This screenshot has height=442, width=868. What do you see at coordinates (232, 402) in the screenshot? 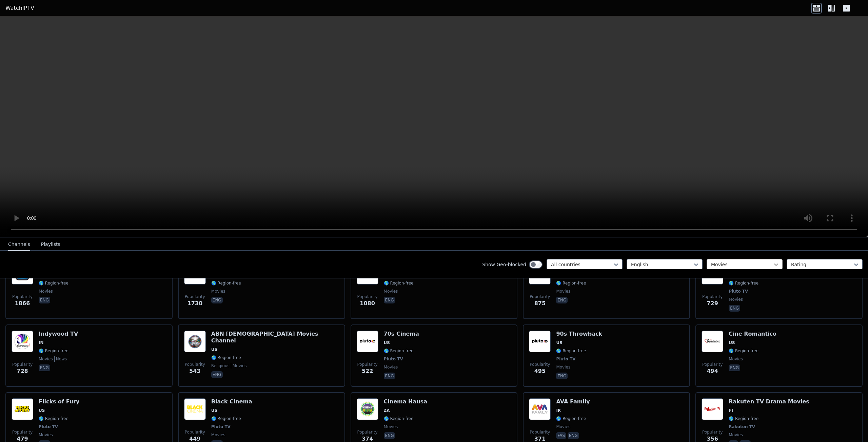
I see `h6: Black Cinema` at bounding box center [232, 402].